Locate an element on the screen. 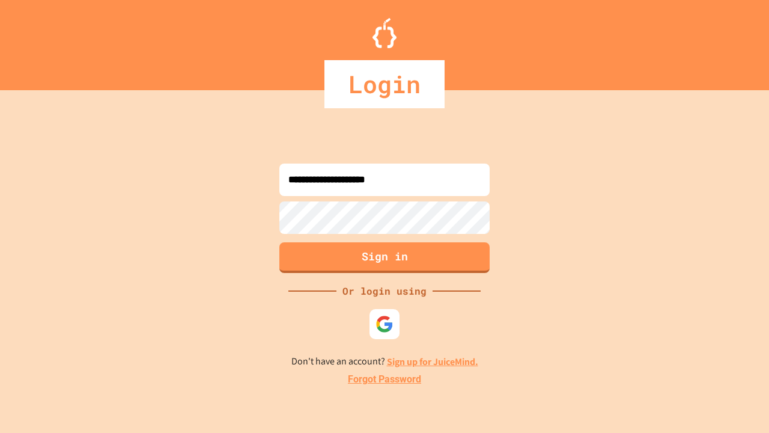 The image size is (769, 433). button: Sign in is located at coordinates (385, 257).